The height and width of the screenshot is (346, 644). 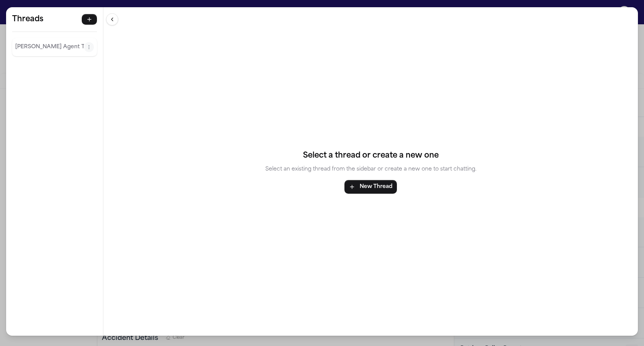 What do you see at coordinates (371, 169) in the screenshot?
I see `p: Select an existing thread from the sidebar or create a new one to start chatting.` at bounding box center [371, 169].